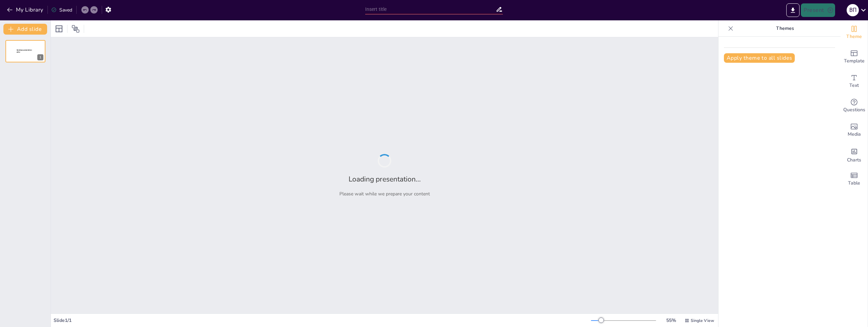  I want to click on button: В П, so click(852, 10).